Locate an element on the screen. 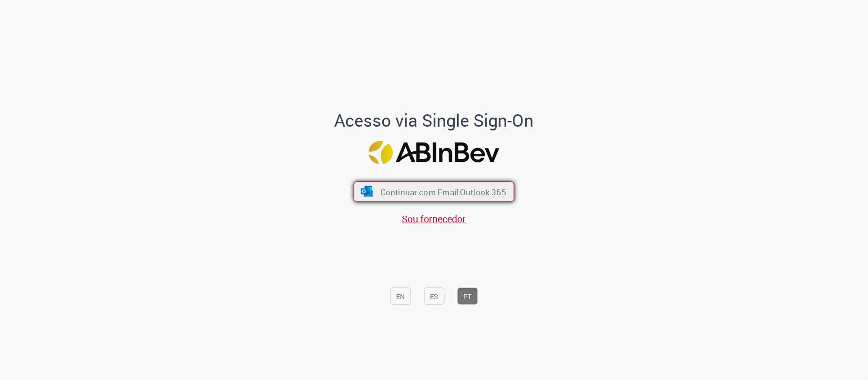 Image resolution: width=868 pixels, height=380 pixels. a: Sou fornecedor is located at coordinates (434, 218).